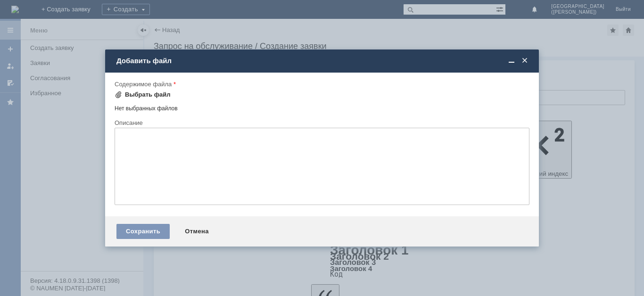 The width and height of the screenshot is (644, 296). Describe the element at coordinates (322, 61) in the screenshot. I see `div: Добавить файл` at that location.